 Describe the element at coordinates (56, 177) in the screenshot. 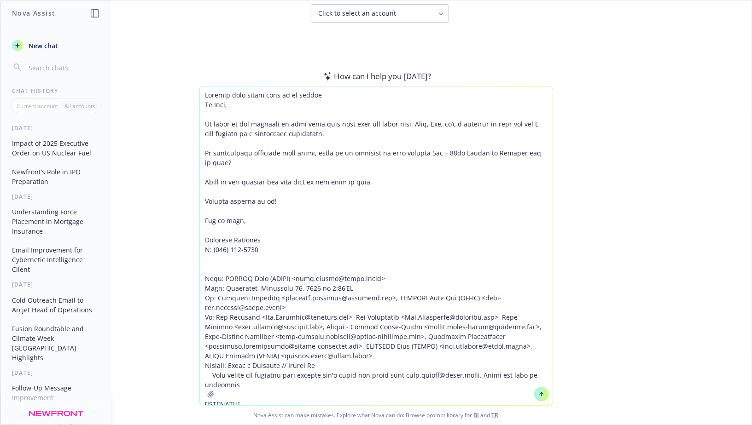

I see `button: Newfront’s Role in IPO Preparation` at that location.